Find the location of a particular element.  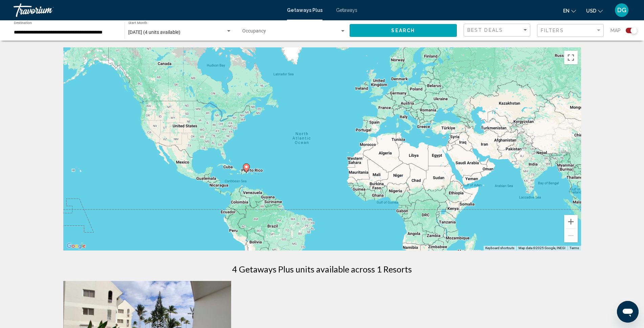

span: Getaways Plus is located at coordinates (305, 10).